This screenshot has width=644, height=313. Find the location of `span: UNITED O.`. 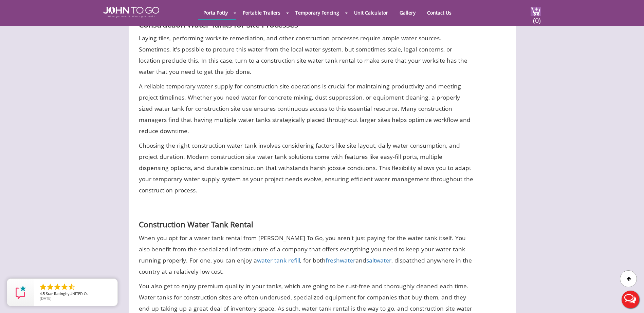

span: UNITED O. is located at coordinates (79, 294).